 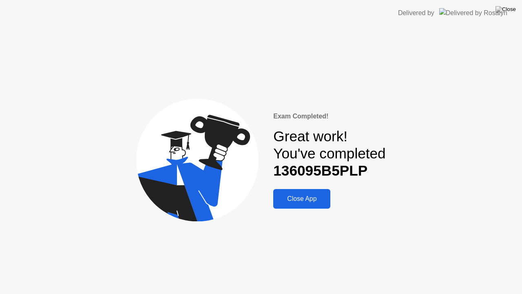 I want to click on div: Great work! You've completed, so click(x=329, y=153).